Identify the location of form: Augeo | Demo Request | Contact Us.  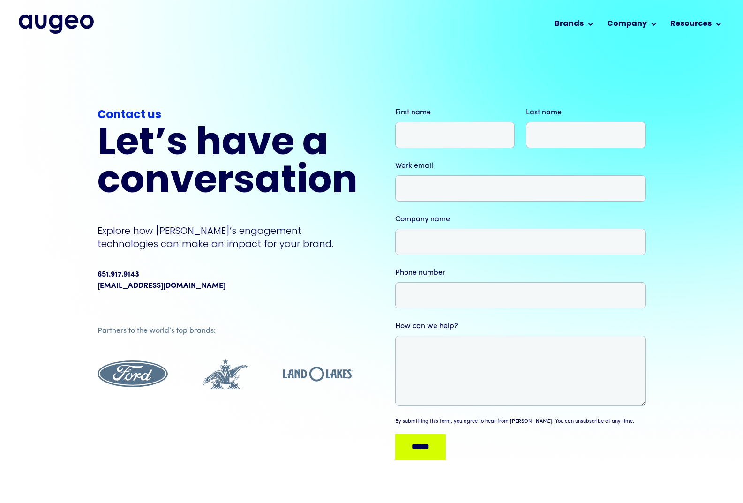
(520, 286).